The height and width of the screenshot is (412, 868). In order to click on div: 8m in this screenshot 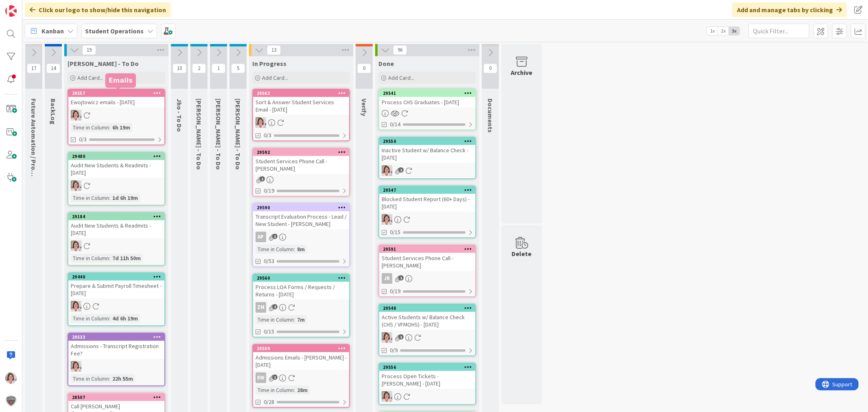, I will do `click(301, 249)`.